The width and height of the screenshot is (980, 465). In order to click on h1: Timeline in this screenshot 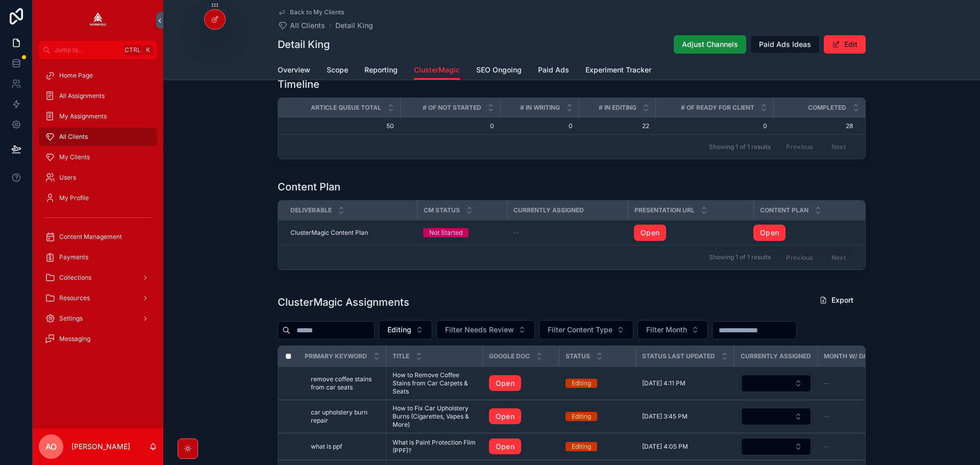, I will do `click(299, 84)`.